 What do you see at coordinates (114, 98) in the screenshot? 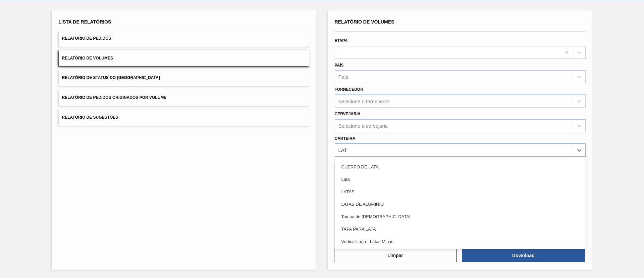
I see `span: Relatório de Pedidos Originados por Volume` at bounding box center [114, 98].